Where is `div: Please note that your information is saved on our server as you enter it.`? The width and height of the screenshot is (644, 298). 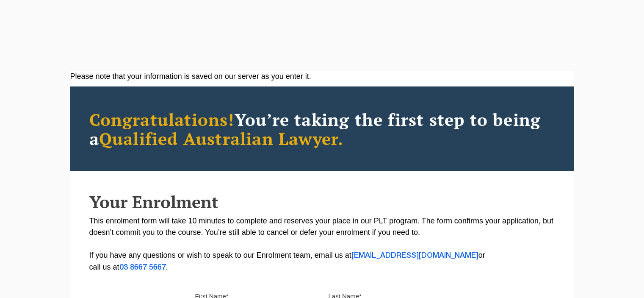
div: Please note that your information is saved on our server as you enter it. is located at coordinates (322, 76).